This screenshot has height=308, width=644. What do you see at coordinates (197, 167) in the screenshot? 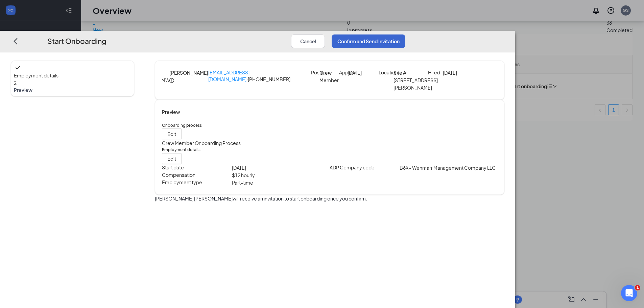
I see `p: Start date` at bounding box center [197, 167].